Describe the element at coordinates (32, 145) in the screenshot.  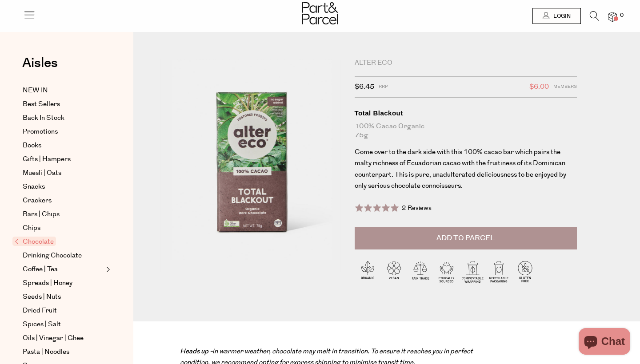
I see `span: Books` at that location.